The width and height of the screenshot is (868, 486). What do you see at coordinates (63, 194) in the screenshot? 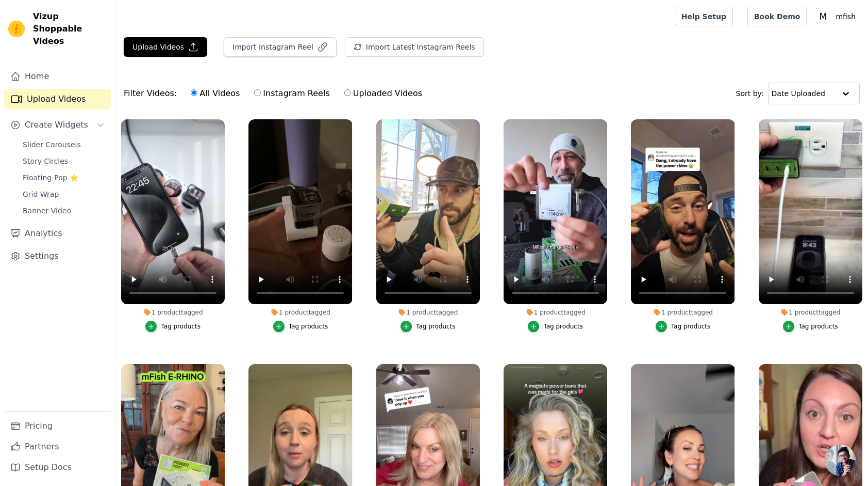
I see `a: Grid Wrap` at bounding box center [63, 194].